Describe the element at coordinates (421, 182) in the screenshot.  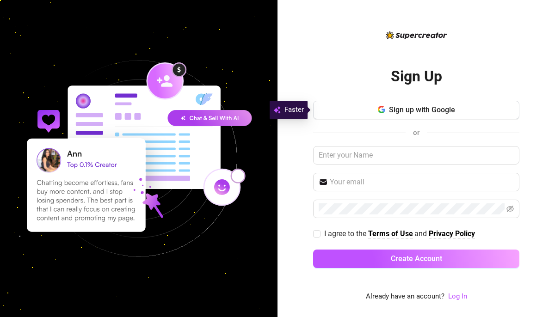
I see `input: Your email` at that location.